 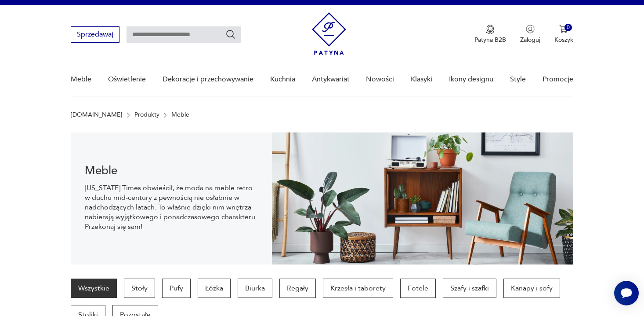 What do you see at coordinates (171, 171) in the screenshot?
I see `h1: Meble` at bounding box center [171, 171].